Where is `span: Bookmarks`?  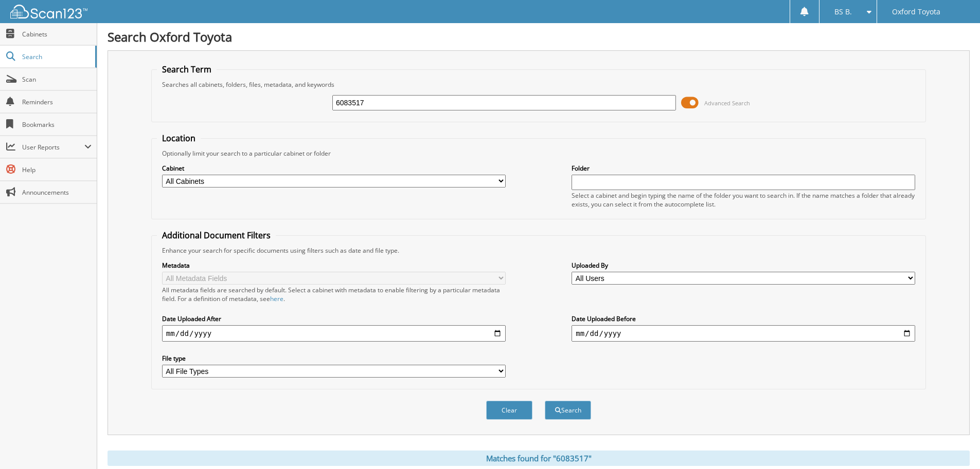
span: Bookmarks is located at coordinates (57, 124).